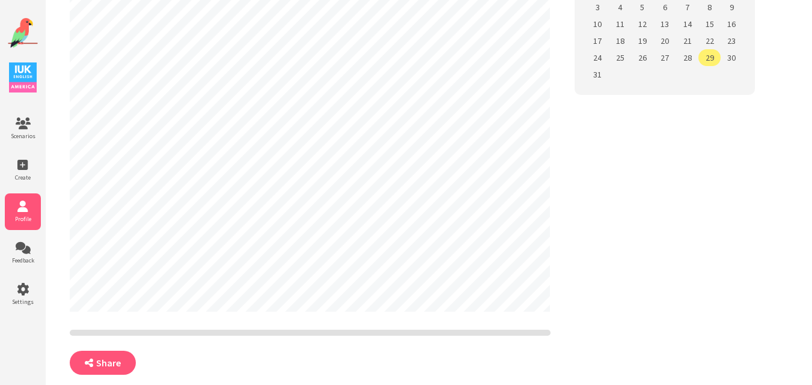 This screenshot has width=812, height=385. I want to click on td: 23, so click(731, 41).